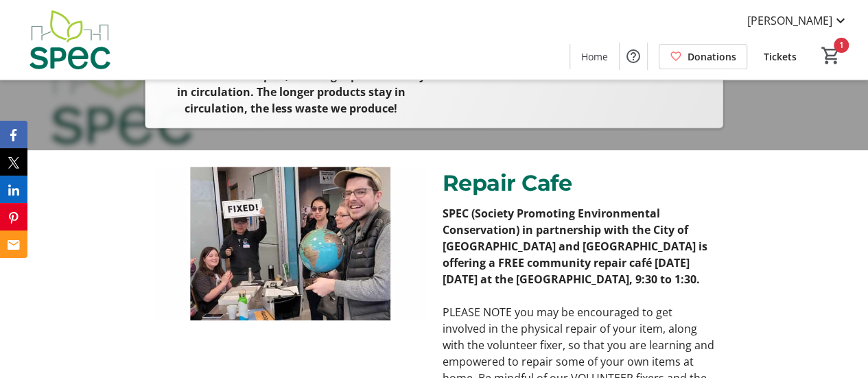 The height and width of the screenshot is (378, 868). Describe the element at coordinates (703, 57) in the screenshot. I see `a: Donations` at that location.